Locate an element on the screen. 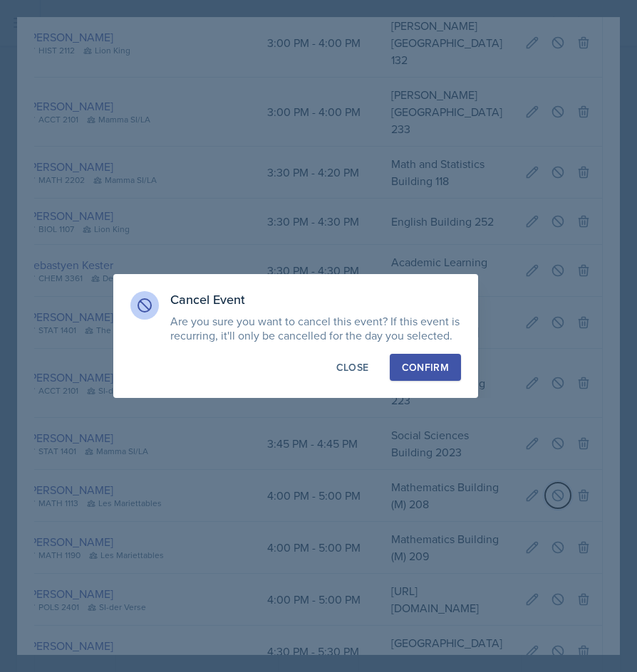 The height and width of the screenshot is (672, 637). button: Confirm is located at coordinates (425, 368).